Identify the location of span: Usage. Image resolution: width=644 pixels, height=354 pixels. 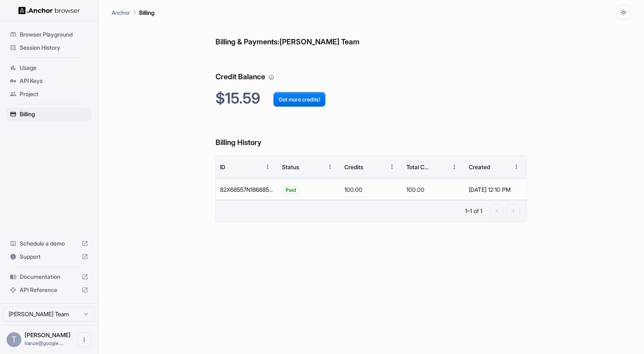
(54, 68).